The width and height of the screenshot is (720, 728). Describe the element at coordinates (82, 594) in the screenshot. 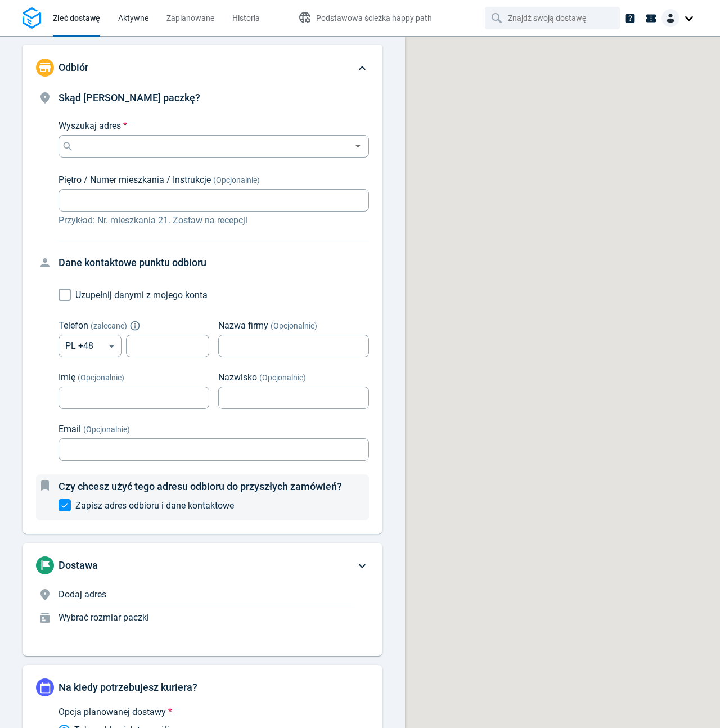

I see `span: Dodaj adres` at that location.